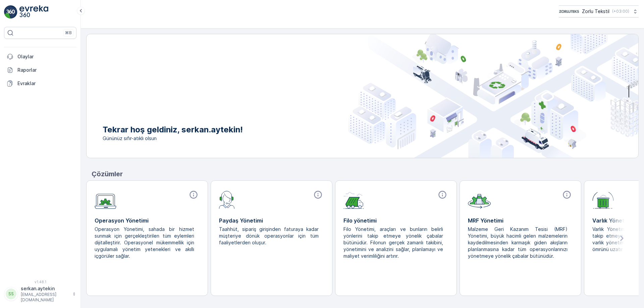 The image size is (644, 308). What do you see at coordinates (269, 236) in the screenshot?
I see `p: Taahhüt, sipariş girişinden faturaya kadar müşteriye dönük operasyonlar için tüm faaliyetlerden o...` at bounding box center [269, 236].